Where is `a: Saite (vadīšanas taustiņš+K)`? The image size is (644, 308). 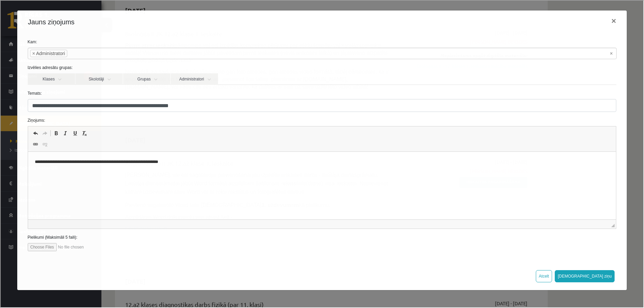
a: Saite (vadīšanas taustiņš+K) is located at coordinates (35, 144).